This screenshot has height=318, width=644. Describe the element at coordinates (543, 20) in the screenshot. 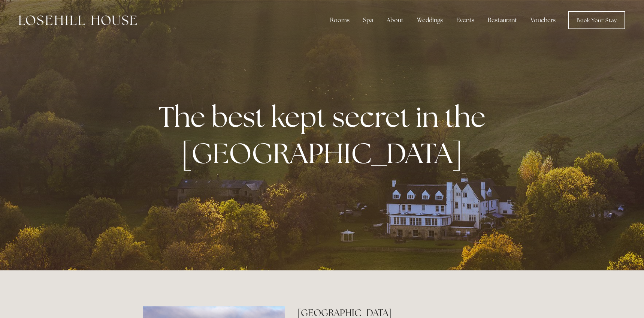

I see `a: Vouchers` at that location.